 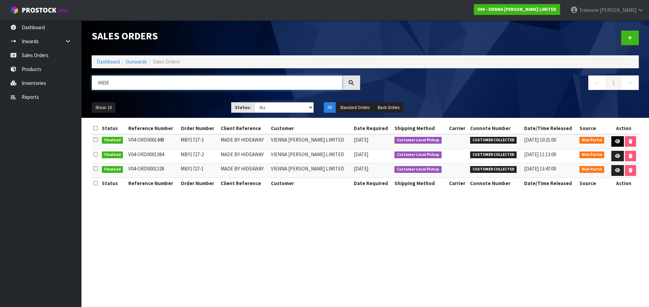 I want to click on a: 1, so click(x=613, y=82).